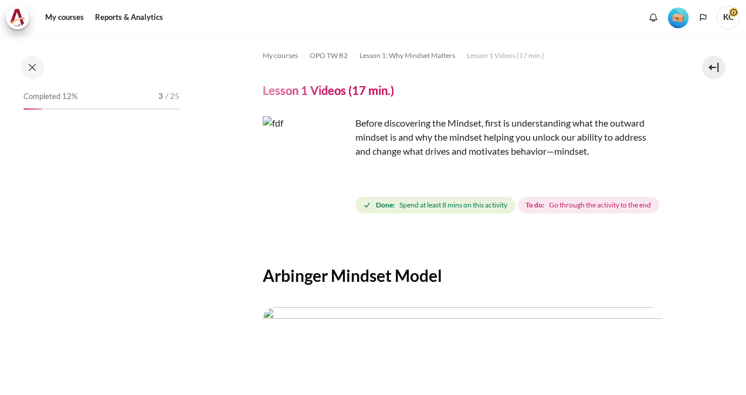 The image size is (746, 395). What do you see at coordinates (18, 18) in the screenshot?
I see `img: Architeck` at bounding box center [18, 18].